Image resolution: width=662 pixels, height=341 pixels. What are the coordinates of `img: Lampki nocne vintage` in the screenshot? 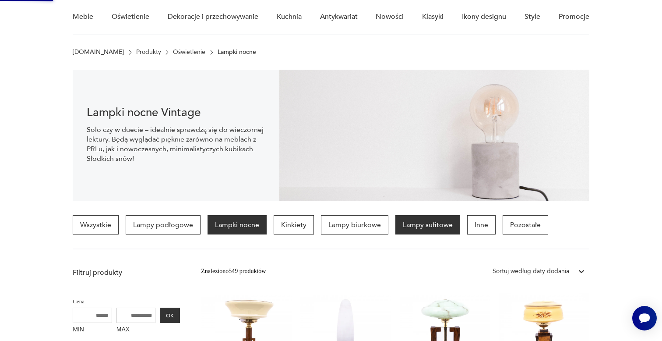 It's located at (435, 135).